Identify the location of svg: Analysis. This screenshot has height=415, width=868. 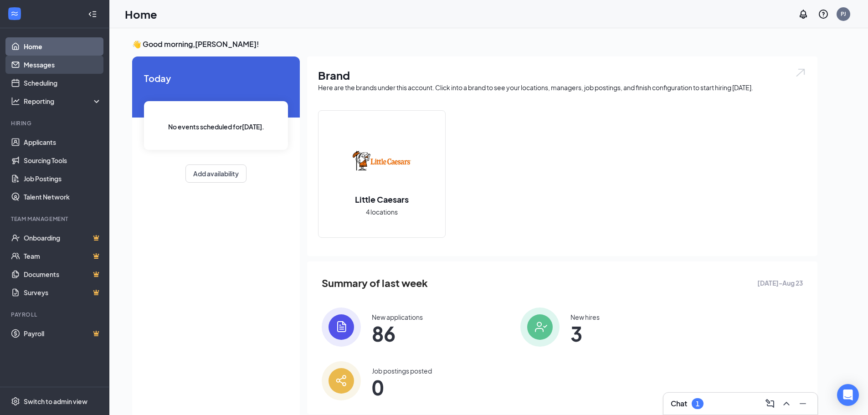
(16, 101).